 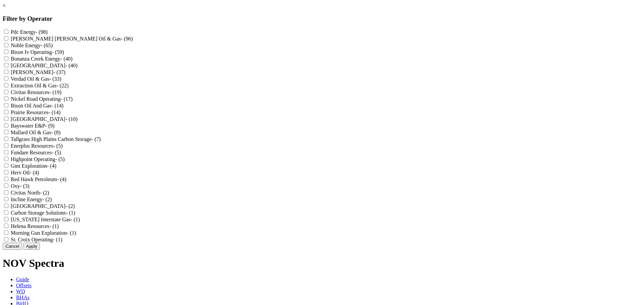 I want to click on button: Apply, so click(x=31, y=246).